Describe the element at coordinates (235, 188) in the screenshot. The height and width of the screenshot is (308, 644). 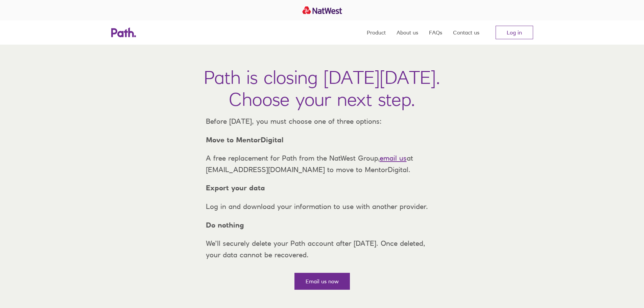
I see `strong: Export your data` at that location.